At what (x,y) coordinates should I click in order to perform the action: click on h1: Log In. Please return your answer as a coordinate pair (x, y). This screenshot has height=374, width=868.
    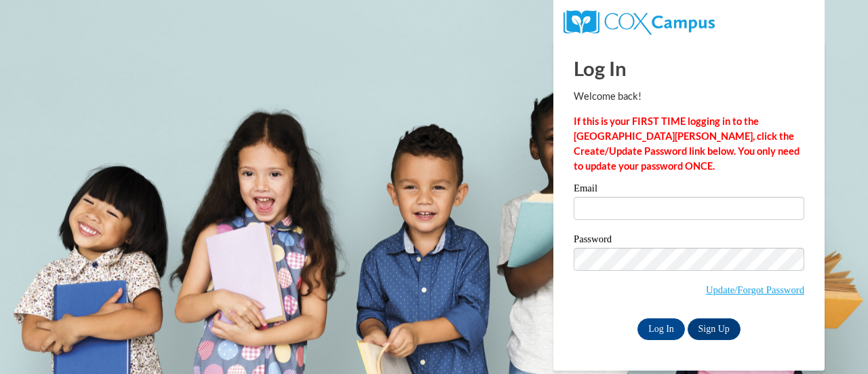
    Looking at the image, I should click on (689, 68).